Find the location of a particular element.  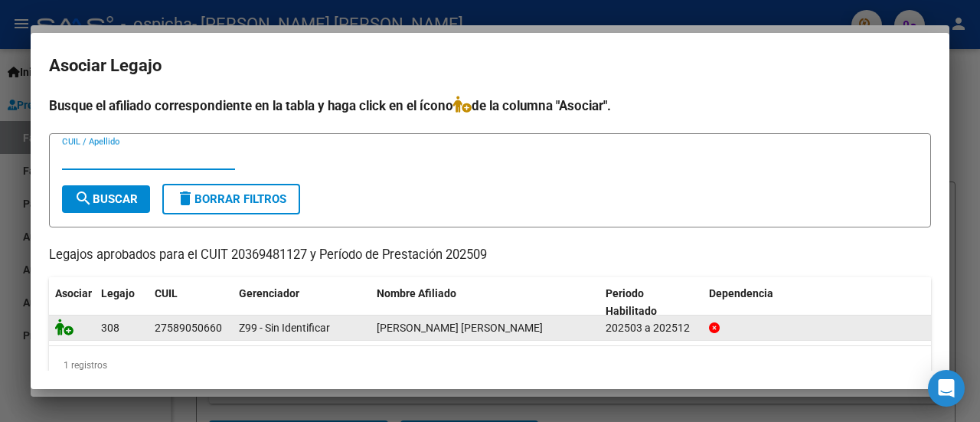

button: Buscar is located at coordinates (105, 199).